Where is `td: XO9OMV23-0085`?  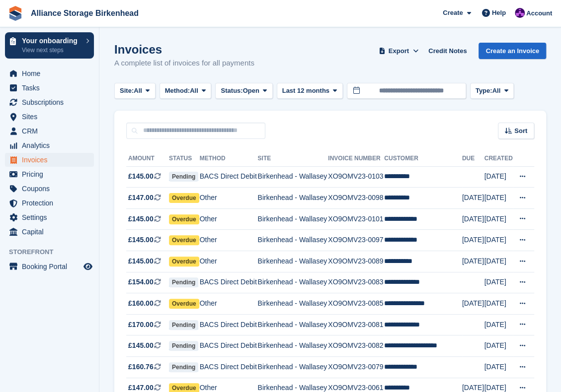
td: XO9OMV23-0085 is located at coordinates (356, 304).